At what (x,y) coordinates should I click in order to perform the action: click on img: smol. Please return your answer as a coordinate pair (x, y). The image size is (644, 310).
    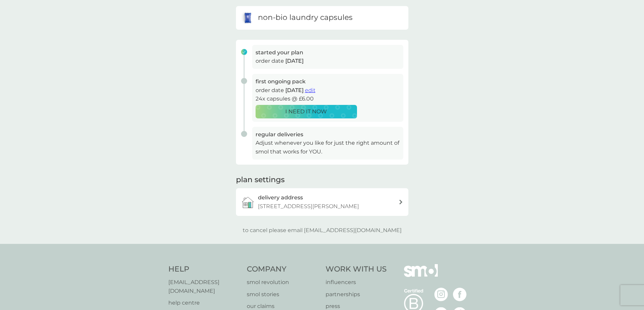
    Looking at the image, I should click on (421, 275).